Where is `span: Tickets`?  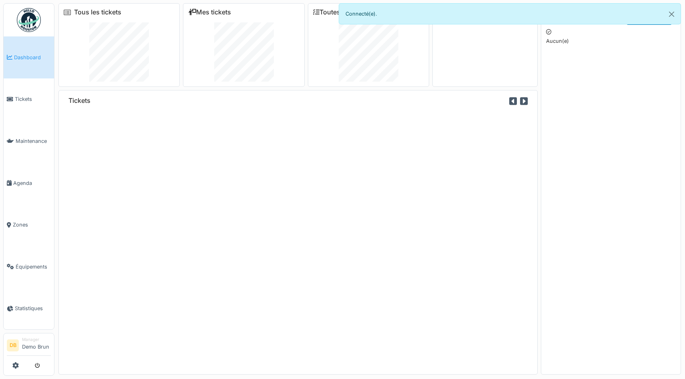
span: Tickets is located at coordinates (33, 99).